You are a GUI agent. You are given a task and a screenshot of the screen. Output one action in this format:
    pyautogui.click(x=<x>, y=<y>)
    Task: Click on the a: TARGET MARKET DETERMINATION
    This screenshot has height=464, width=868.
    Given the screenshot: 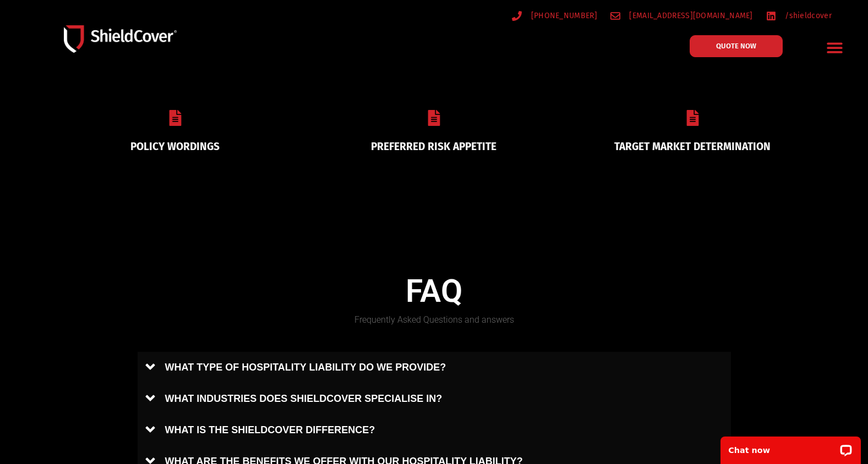 What is the action you would take?
    pyautogui.click(x=693, y=146)
    